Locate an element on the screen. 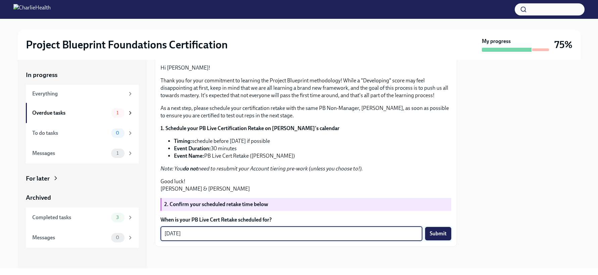 Image resolution: width=598 pixels, height=275 pixels. span: Submit is located at coordinates (438, 233).